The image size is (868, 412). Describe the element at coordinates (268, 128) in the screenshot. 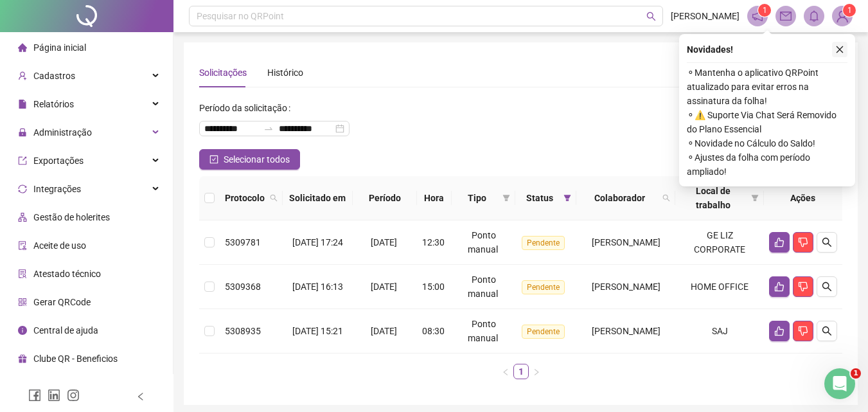

I see `span: to` at that location.